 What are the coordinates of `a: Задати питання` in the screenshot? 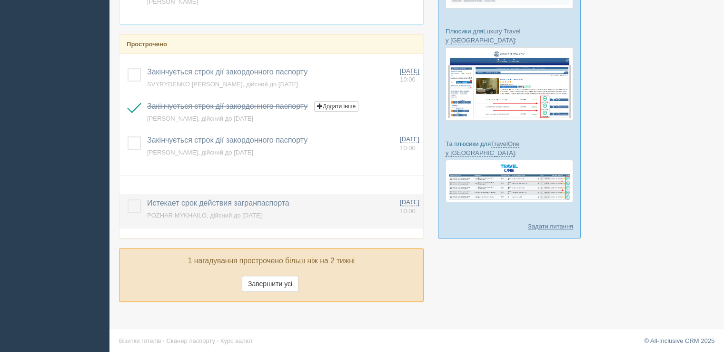 It's located at (551, 226).